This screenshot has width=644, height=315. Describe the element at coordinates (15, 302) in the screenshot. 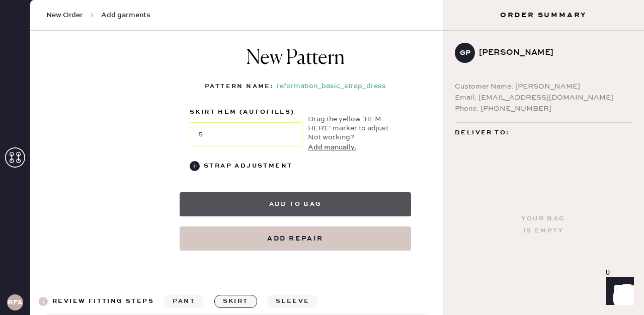

I see `h3: RFA` at that location.